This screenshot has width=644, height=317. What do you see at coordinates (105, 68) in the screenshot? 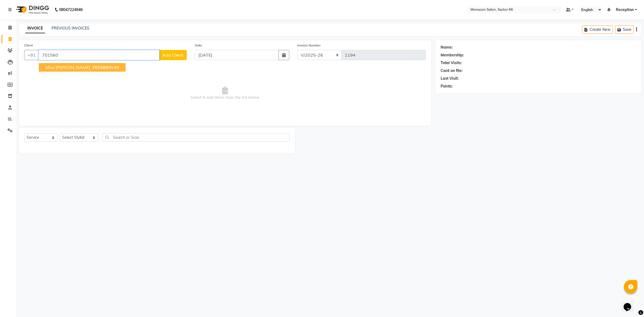
I see `ngb-highlight: 9540` at bounding box center [105, 68].